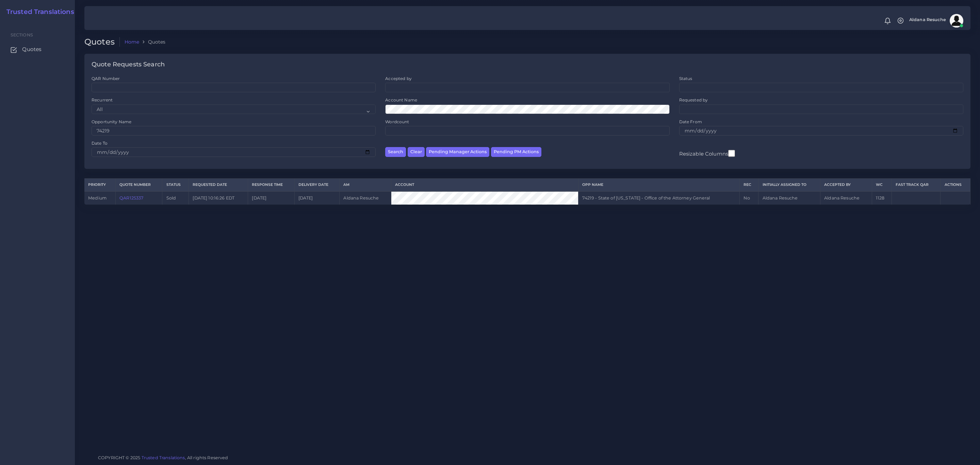 This screenshot has height=465, width=980. I want to click on th: Opp Name, so click(659, 185).